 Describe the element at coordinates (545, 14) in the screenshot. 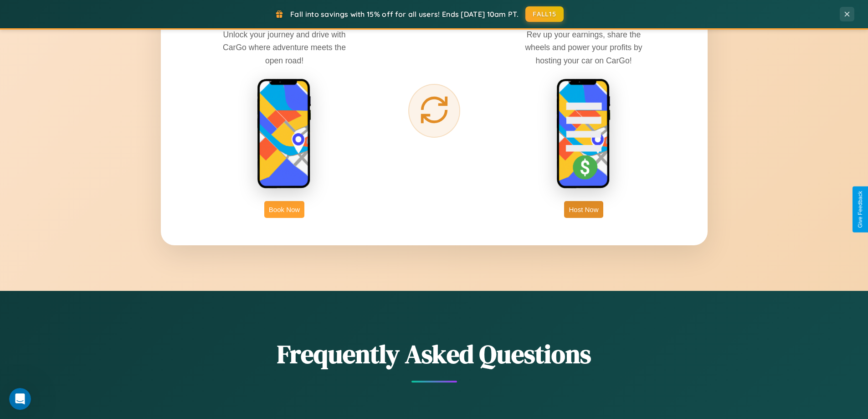

I see `button: FALL15` at that location.